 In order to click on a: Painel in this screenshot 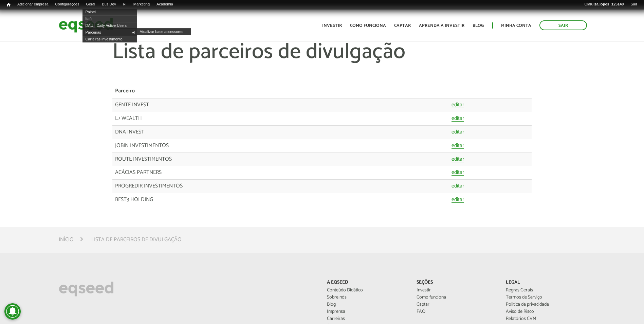, I will do `click(110, 12)`.